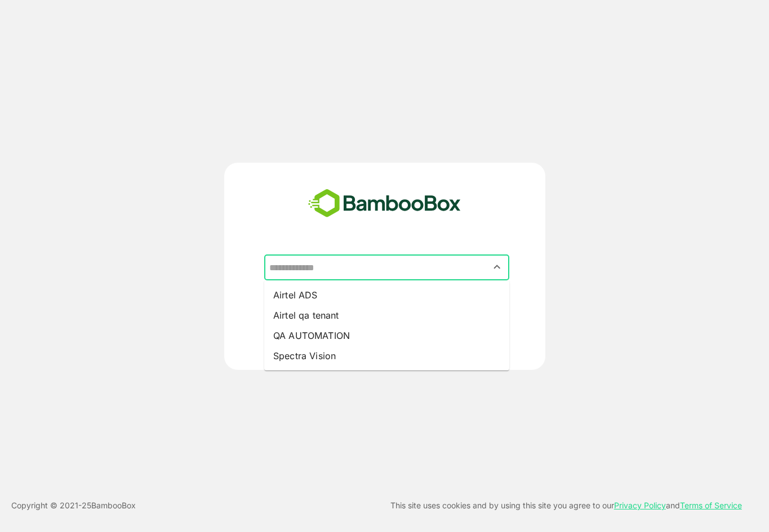 This screenshot has height=532, width=769. Describe the element at coordinates (640, 505) in the screenshot. I see `a: Privacy Policy` at that location.